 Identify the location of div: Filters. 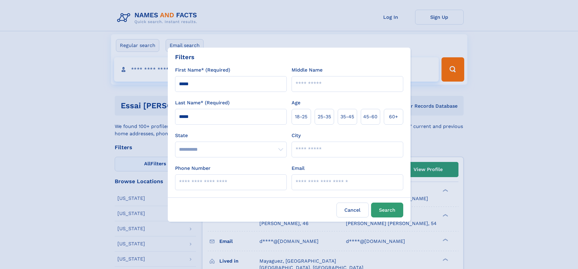
(185, 57).